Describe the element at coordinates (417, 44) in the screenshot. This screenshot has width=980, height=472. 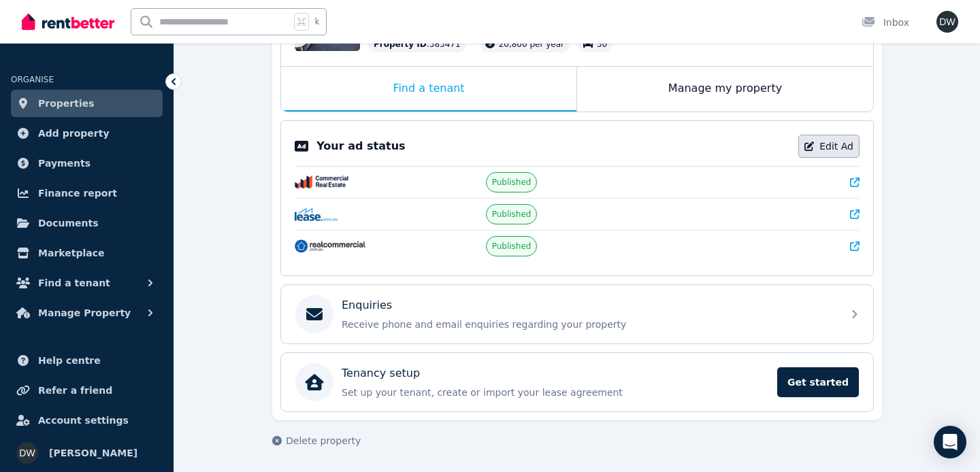
I see `div: : 383471` at that location.